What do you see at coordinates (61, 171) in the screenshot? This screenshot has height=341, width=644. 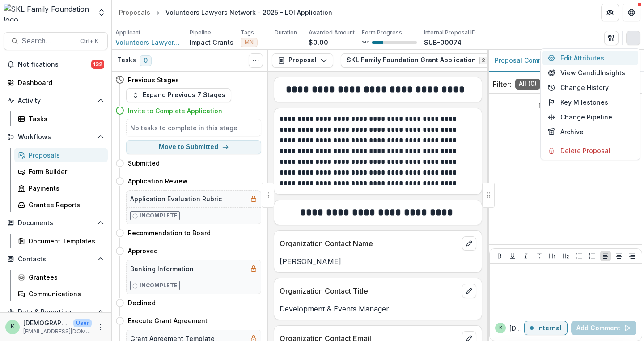 I see `a: Form Builder` at bounding box center [61, 171].